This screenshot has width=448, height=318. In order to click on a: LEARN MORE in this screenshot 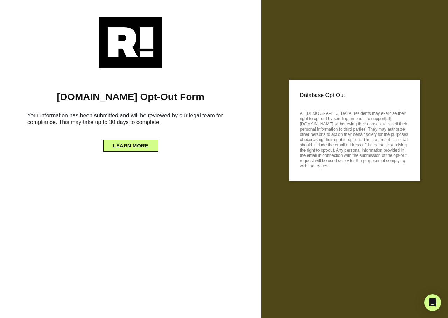, I will do `click(131, 144)`.